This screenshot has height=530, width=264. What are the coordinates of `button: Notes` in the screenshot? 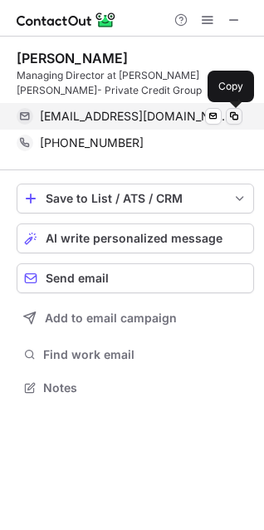 It's located at (135, 388).